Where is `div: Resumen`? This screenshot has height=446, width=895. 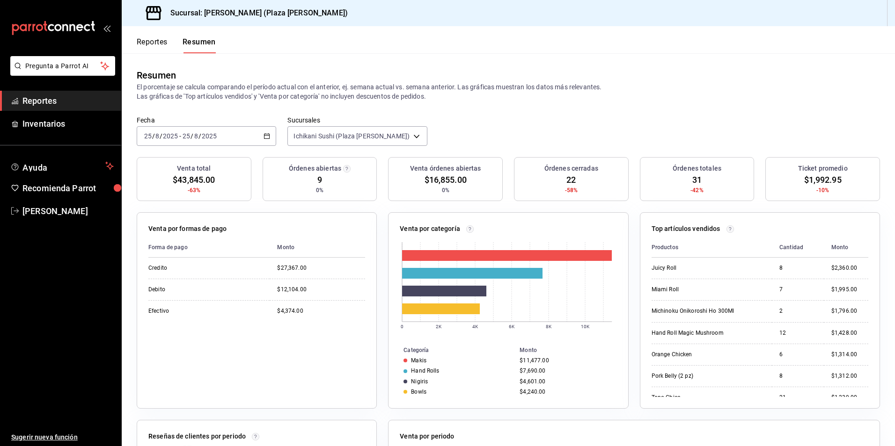 div: Resumen is located at coordinates (156, 75).